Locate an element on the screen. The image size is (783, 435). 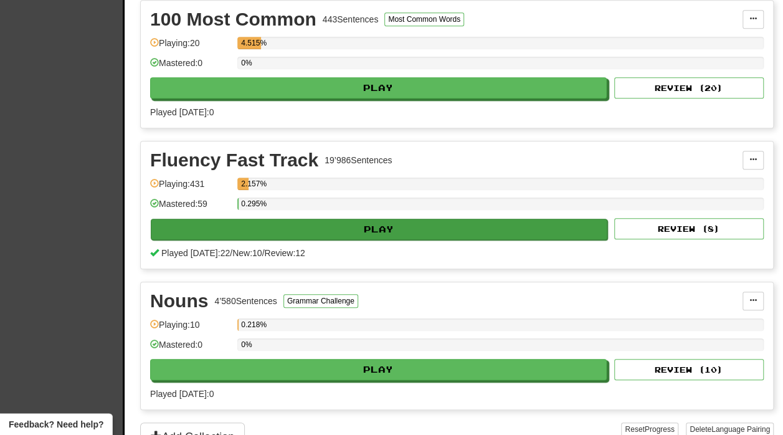
div: 4’580 Sentences is located at coordinates (246, 301).